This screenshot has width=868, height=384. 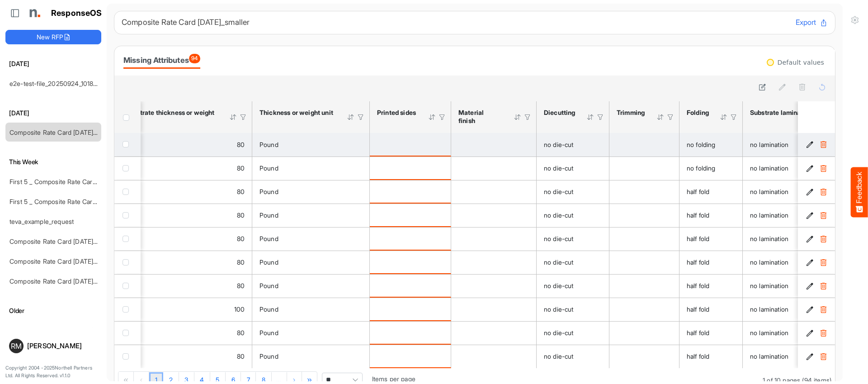 What do you see at coordinates (818, 286) in the screenshot?
I see `td: d8a6a356-9921-4222-af14-bf5efec5b2f3 is template cell Column Header` at bounding box center [818, 286].